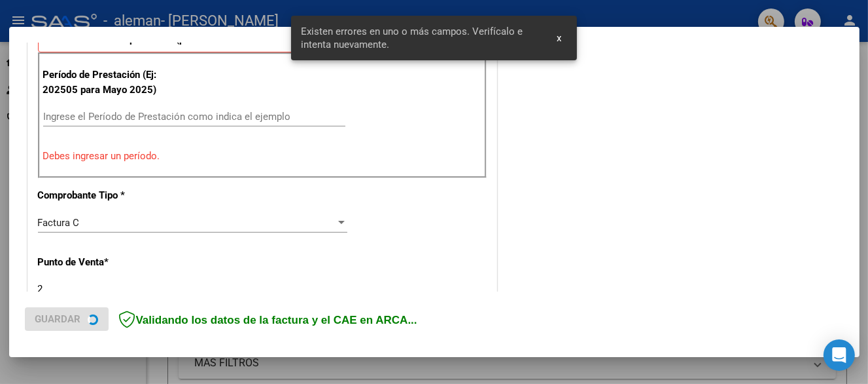 This screenshot has height=384, width=868. What do you see at coordinates (109, 82) in the screenshot?
I see `p: Período de Prestación (Ej: 202505 para Mayo 2025)` at bounding box center [109, 82].